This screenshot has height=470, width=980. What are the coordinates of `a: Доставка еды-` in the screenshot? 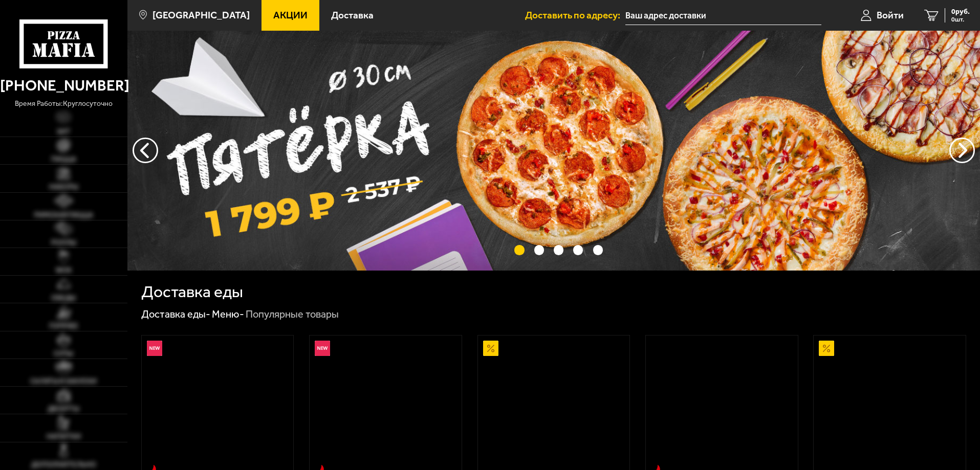 It's located at (176, 314).